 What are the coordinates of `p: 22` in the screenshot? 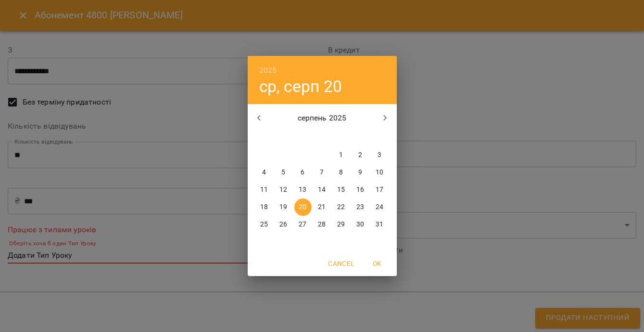 It's located at (341, 207).